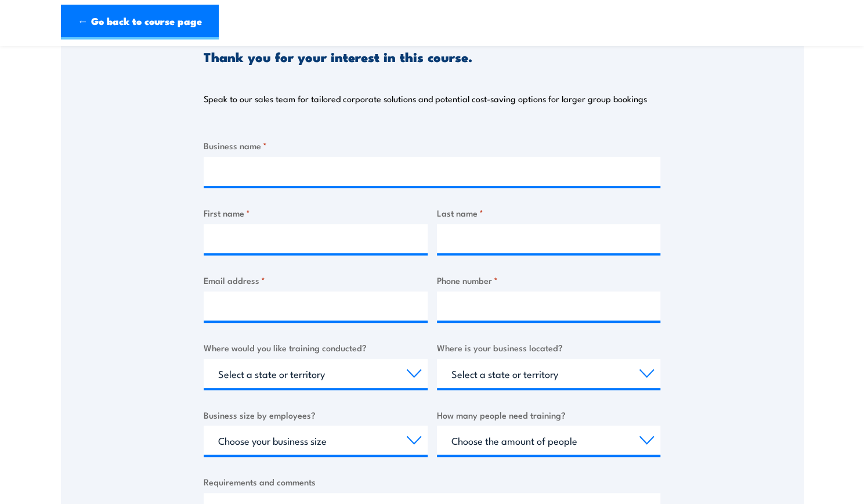  Describe the element at coordinates (316, 280) in the screenshot. I see `label: Email address` at that location.